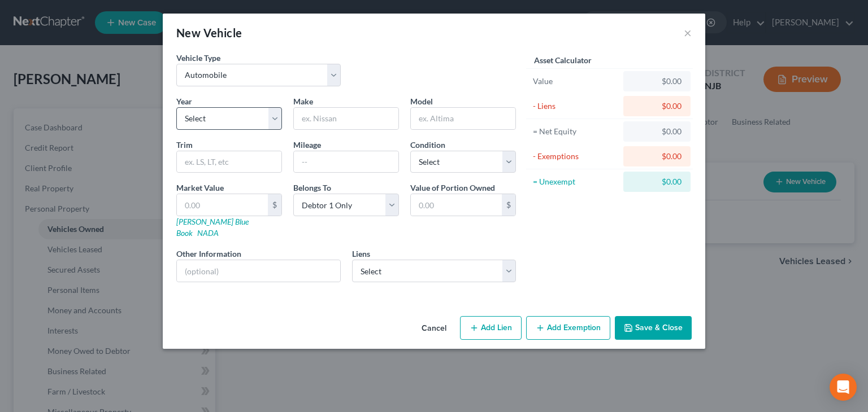 This screenshot has height=412, width=868. Describe the element at coordinates (491, 328) in the screenshot. I see `button: Add Lien` at that location.